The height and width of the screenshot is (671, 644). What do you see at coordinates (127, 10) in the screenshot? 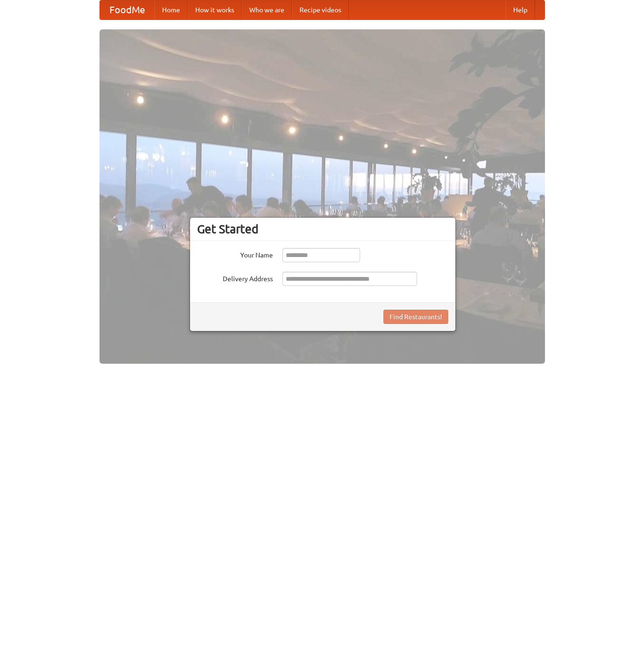
I see `a: FoodMe` at bounding box center [127, 10].